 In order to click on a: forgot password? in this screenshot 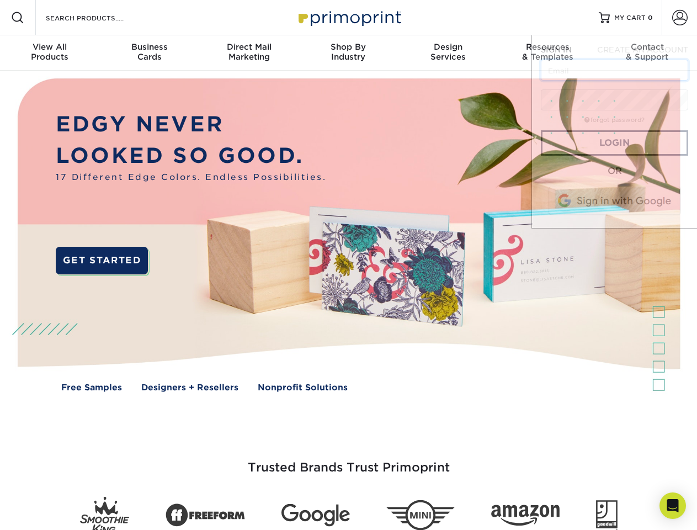, I will do `click(615, 120)`.